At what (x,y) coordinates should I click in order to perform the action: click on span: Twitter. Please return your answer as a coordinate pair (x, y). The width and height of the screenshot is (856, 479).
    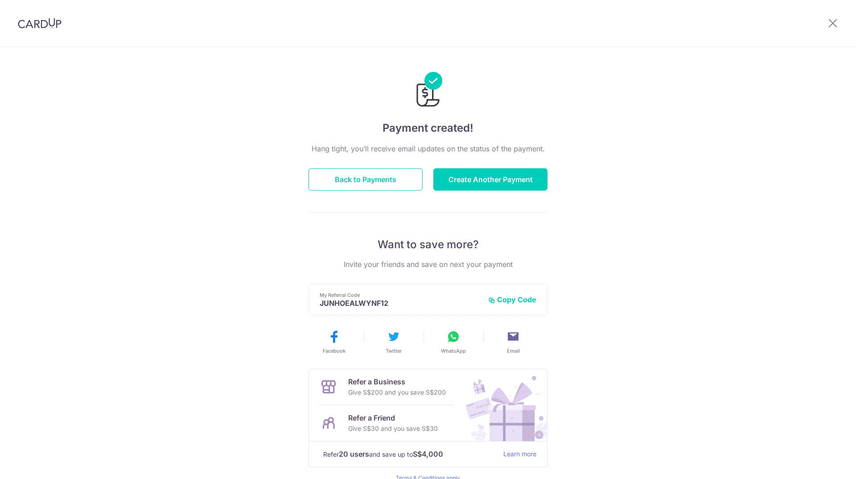
    Looking at the image, I should click on (394, 351).